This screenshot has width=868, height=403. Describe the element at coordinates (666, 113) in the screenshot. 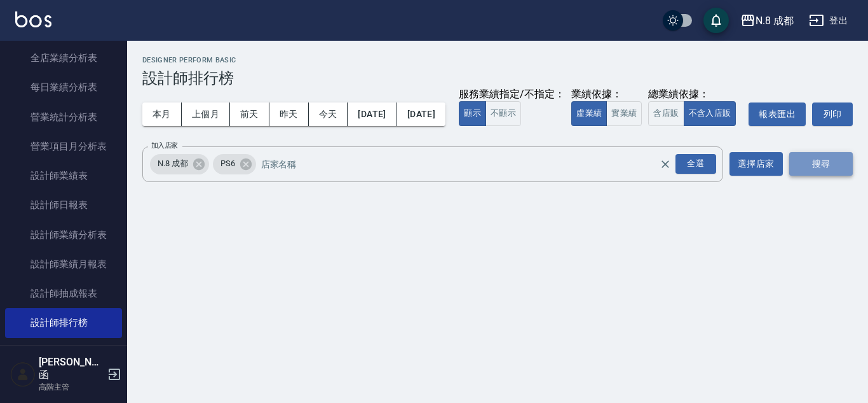

I see `button: 含店販` at that location.